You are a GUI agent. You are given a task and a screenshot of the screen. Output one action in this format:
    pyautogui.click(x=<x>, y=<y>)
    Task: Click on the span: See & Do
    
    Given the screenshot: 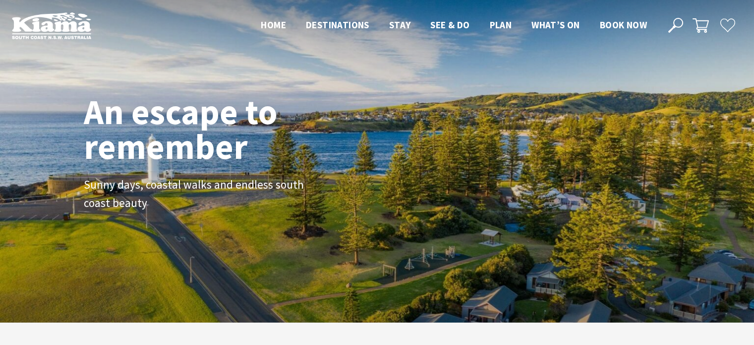 What is the action you would take?
    pyautogui.click(x=450, y=25)
    